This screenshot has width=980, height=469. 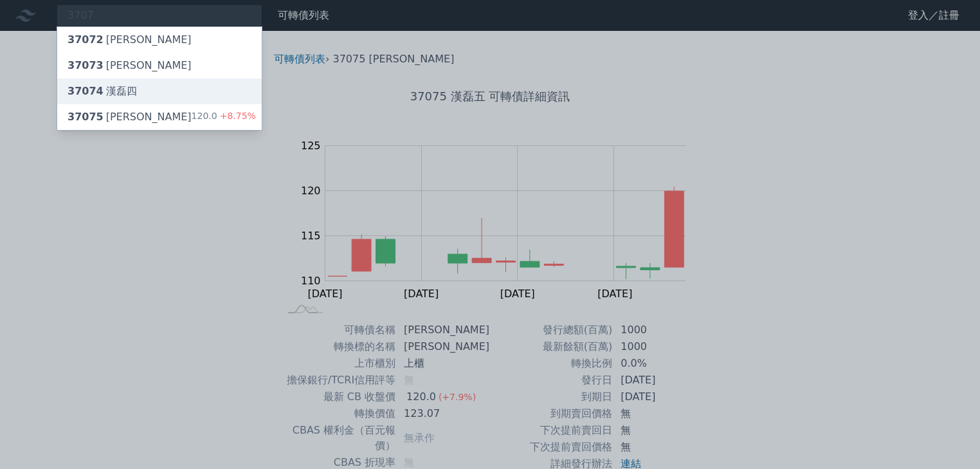 I want to click on span: 37074, so click(x=86, y=91).